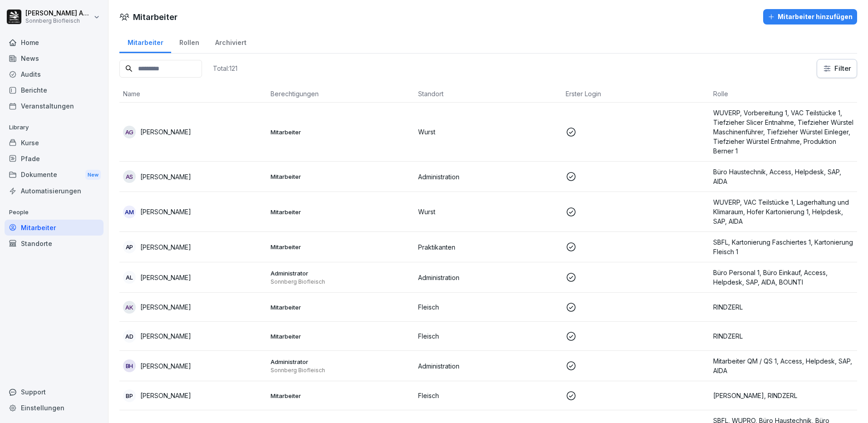 The height and width of the screenshot is (423, 868). I want to click on a: Standorte, so click(54, 243).